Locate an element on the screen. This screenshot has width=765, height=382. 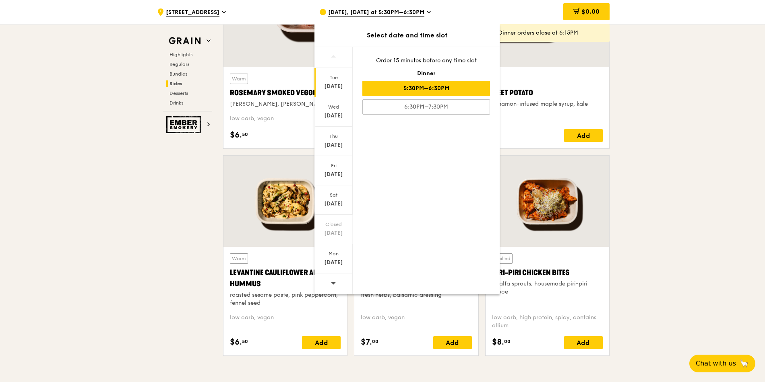
div: Dinner is located at coordinates (426, 74).